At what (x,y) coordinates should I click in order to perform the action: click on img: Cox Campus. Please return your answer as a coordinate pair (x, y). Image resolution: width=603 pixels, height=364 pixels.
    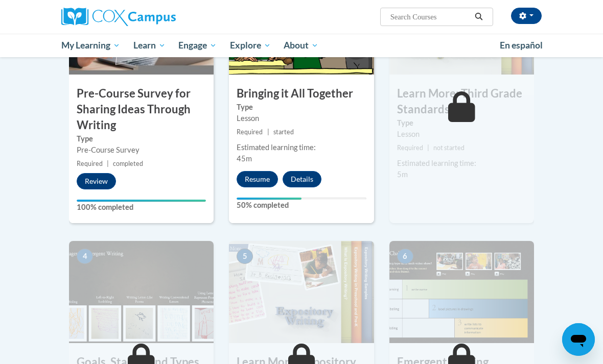
    Looking at the image, I should click on (119, 17).